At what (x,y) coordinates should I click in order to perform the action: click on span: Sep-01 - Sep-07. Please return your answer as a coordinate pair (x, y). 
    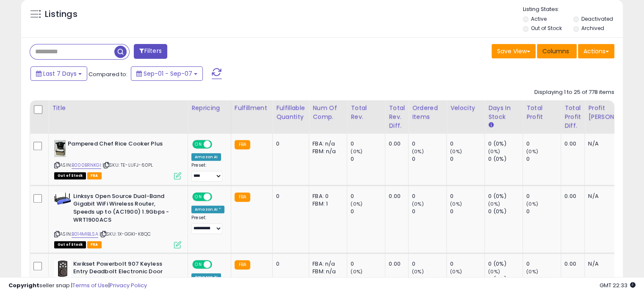
    Looking at the image, I should click on (168, 74).